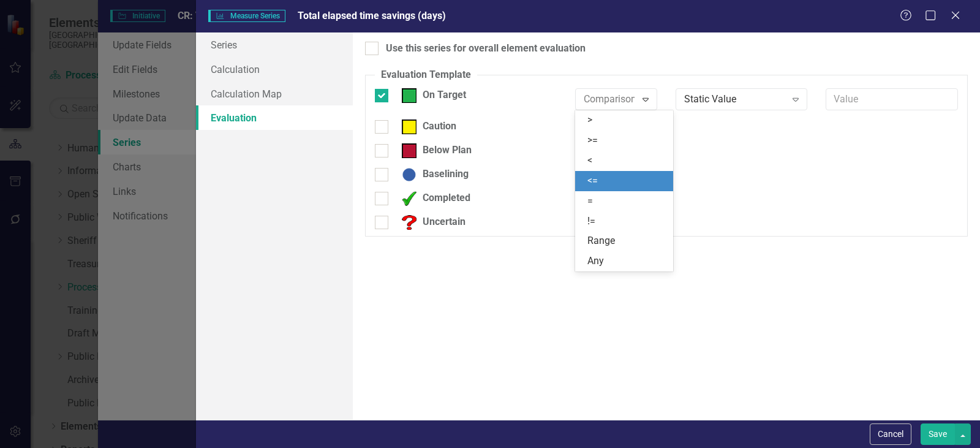  What do you see at coordinates (891, 99) in the screenshot?
I see `input: Value` at bounding box center [891, 99].